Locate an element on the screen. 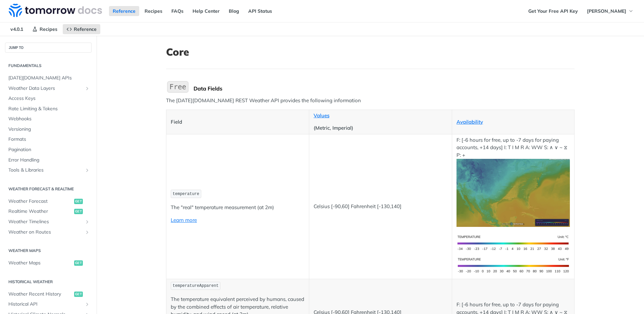  button: Show subpages for Tools & Libraries is located at coordinates (87, 170).